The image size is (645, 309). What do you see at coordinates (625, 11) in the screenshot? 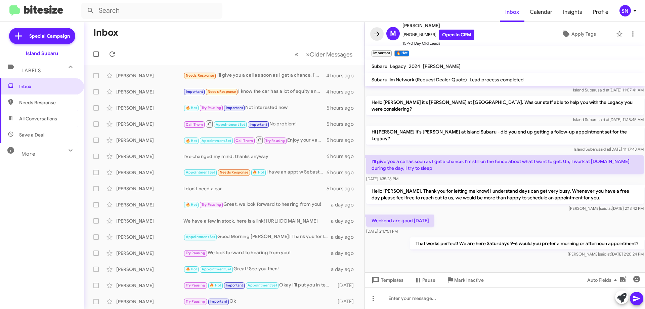
I see `div: SN` at bounding box center [625, 11].